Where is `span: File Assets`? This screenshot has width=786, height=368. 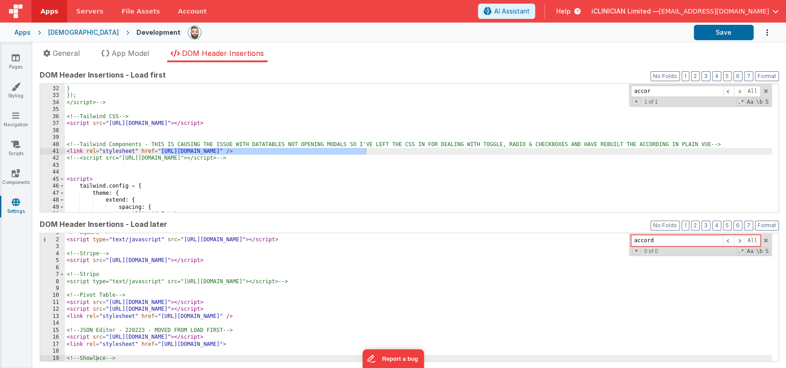 span: File Assets is located at coordinates (141, 11).